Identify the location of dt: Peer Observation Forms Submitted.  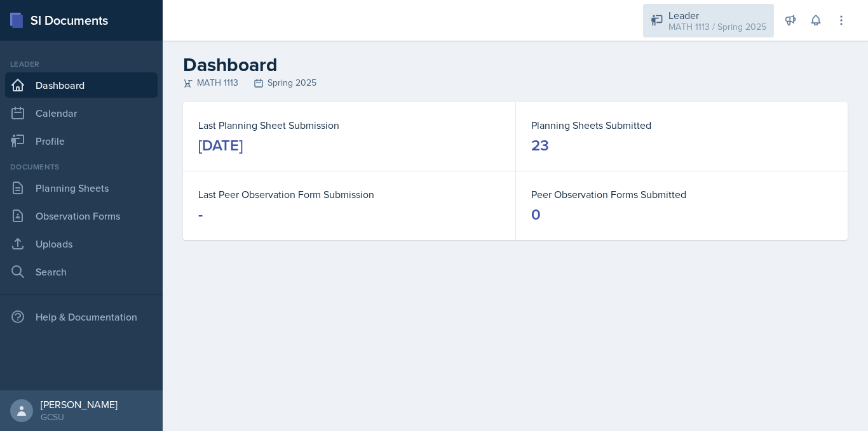
(682, 194).